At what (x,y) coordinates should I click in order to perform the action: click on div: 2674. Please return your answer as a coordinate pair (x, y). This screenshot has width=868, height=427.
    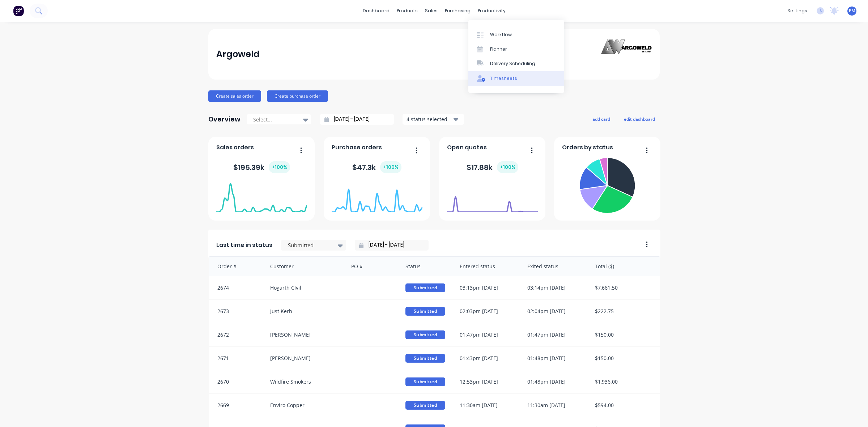
    Looking at the image, I should click on (236, 288).